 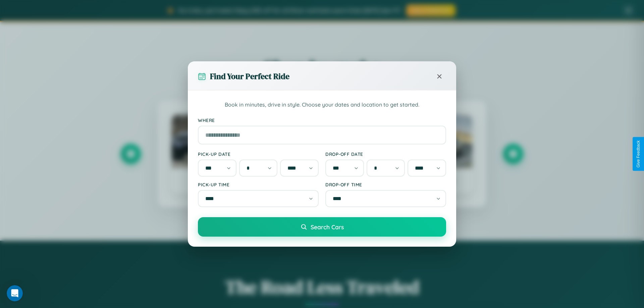 I want to click on button: Search Cars, so click(x=322, y=227).